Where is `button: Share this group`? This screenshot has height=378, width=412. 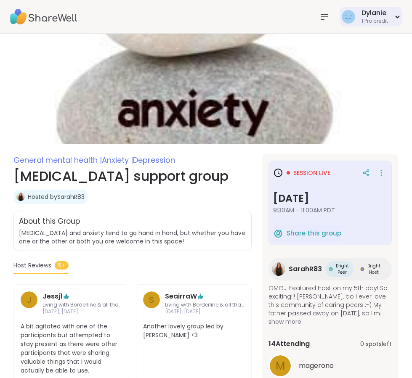 button: Share this group is located at coordinates (307, 233).